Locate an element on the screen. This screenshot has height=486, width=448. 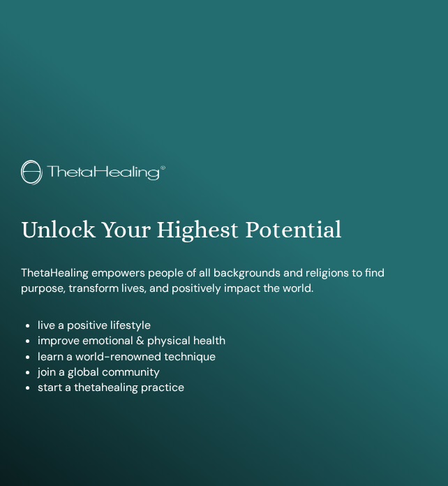
li: join a global community is located at coordinates (232, 372).